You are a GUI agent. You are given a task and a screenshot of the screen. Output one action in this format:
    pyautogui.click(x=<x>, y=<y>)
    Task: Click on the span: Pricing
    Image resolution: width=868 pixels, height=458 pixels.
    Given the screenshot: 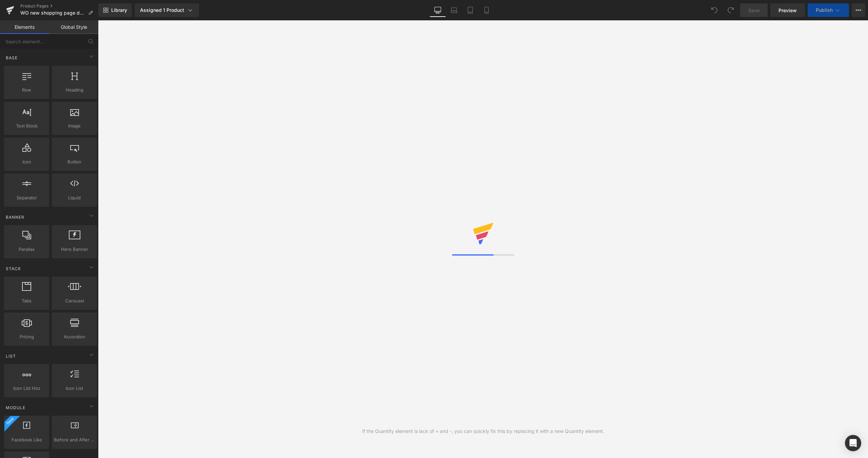 What is the action you would take?
    pyautogui.click(x=26, y=337)
    